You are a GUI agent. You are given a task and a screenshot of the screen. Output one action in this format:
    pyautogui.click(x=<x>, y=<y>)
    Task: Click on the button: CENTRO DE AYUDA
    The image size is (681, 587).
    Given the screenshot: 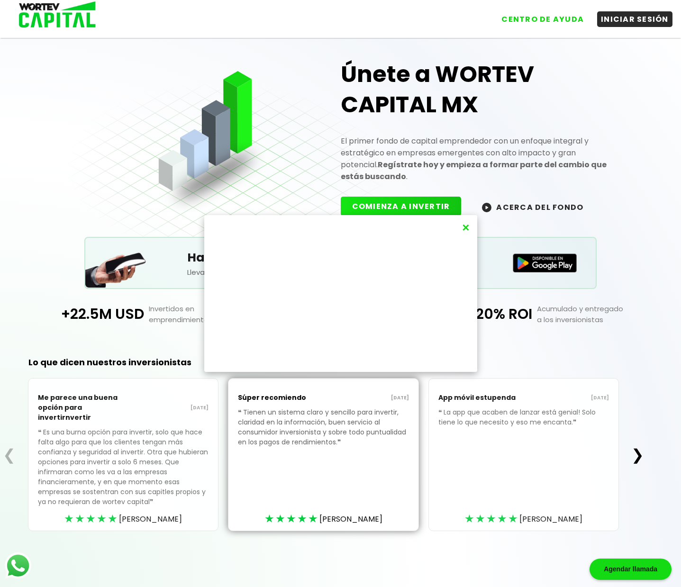 What is the action you would take?
    pyautogui.click(x=542, y=19)
    